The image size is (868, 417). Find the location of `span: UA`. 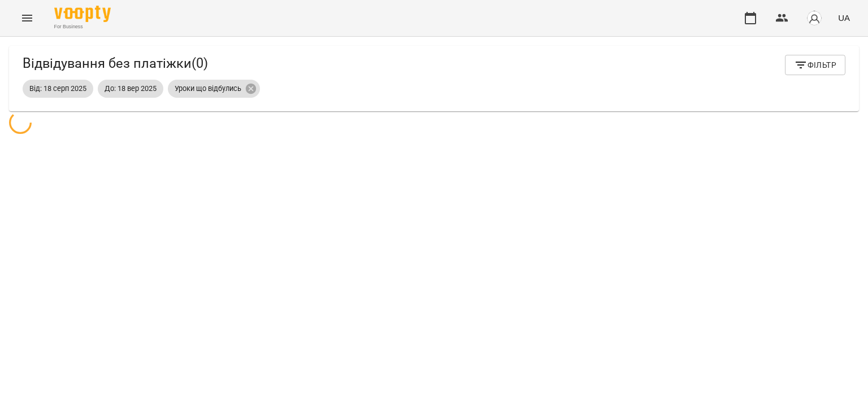

span: UA is located at coordinates (844, 18).